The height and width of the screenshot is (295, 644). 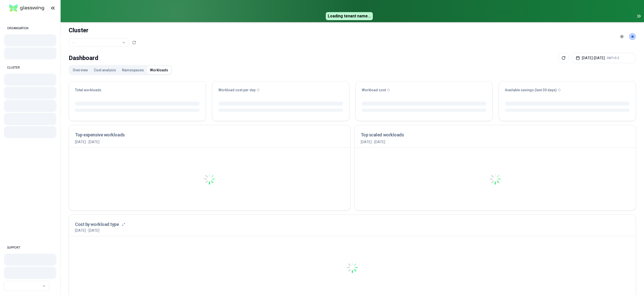 What do you see at coordinates (27, 8) in the screenshot?
I see `img: GlassWing` at bounding box center [27, 8].